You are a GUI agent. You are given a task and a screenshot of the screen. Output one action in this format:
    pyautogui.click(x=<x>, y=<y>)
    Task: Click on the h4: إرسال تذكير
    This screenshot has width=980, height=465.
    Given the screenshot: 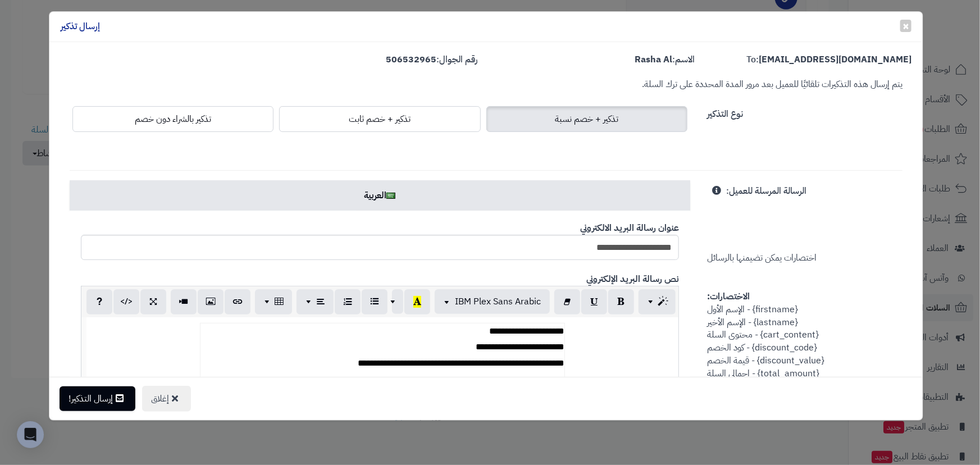 What is the action you would take?
    pyautogui.click(x=80, y=26)
    